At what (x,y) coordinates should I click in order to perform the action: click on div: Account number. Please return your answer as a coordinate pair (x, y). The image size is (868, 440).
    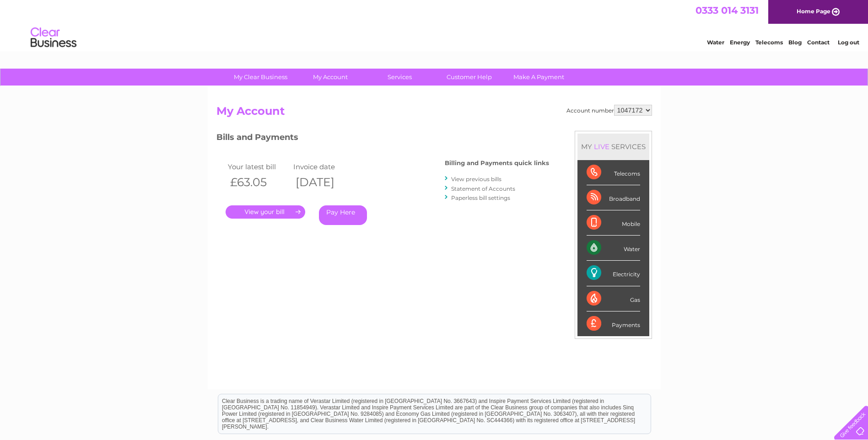
    Looking at the image, I should click on (609, 110).